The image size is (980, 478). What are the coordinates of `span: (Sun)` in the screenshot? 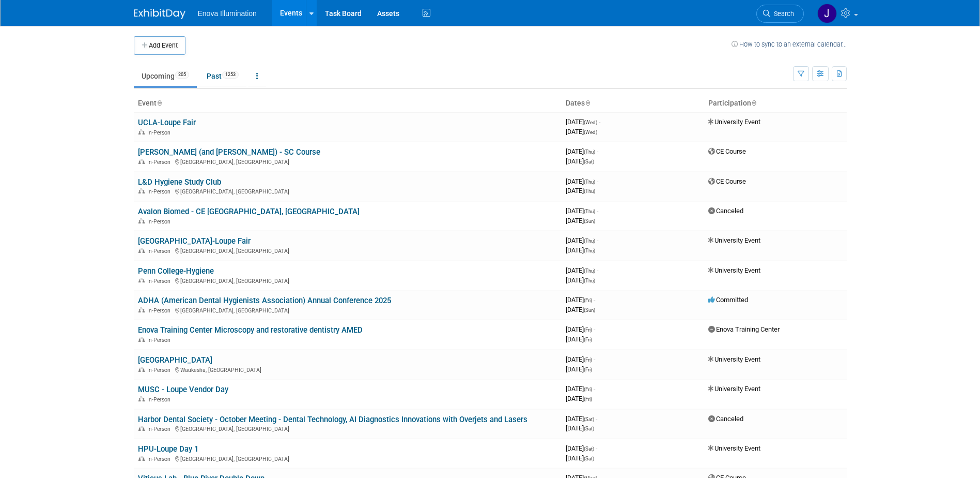 It's located at (589, 221).